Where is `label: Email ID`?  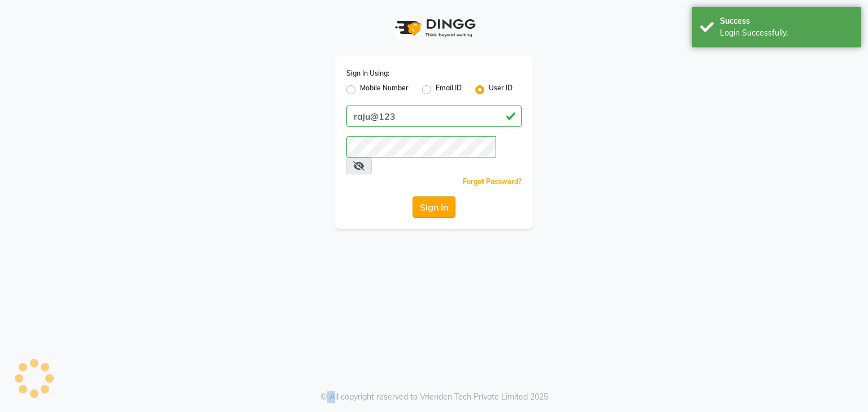
label: Email ID is located at coordinates (448, 89).